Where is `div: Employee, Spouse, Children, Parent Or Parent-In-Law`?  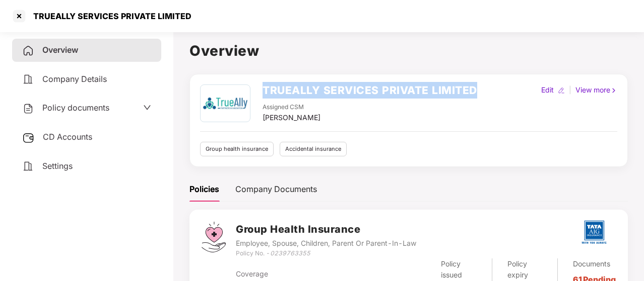
div: Employee, Spouse, Children, Parent Or Parent-In-Law is located at coordinates (326, 243).